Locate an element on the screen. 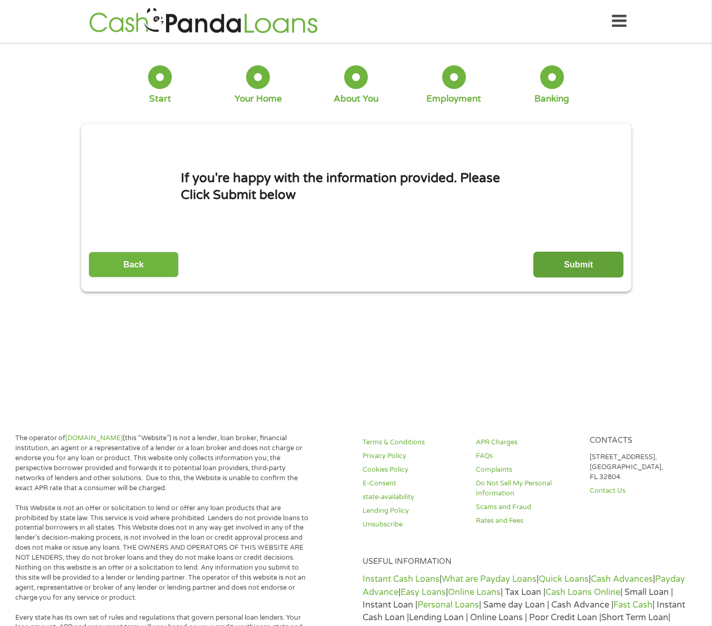 Image resolution: width=712 pixels, height=626 pixels. a: What are Payday Loans is located at coordinates (489, 580).